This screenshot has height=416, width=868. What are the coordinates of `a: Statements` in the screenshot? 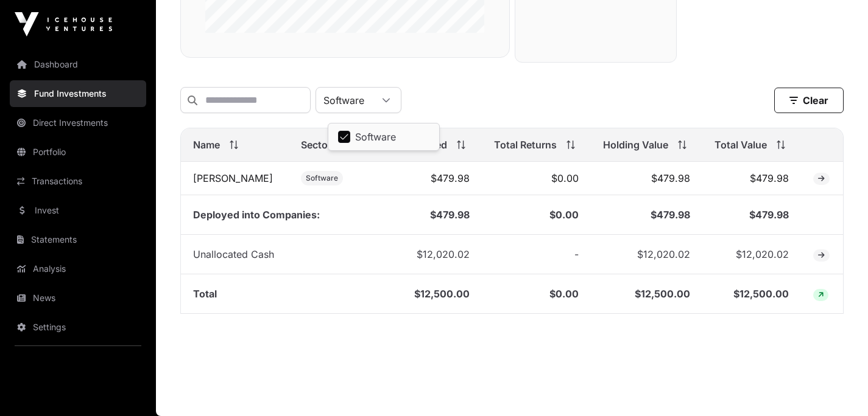 It's located at (78, 240).